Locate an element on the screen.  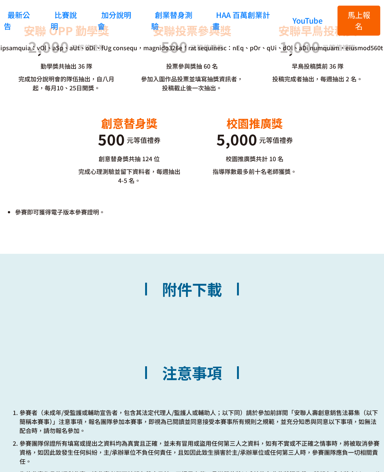
a: 加分說明會 is located at coordinates (114, 20).